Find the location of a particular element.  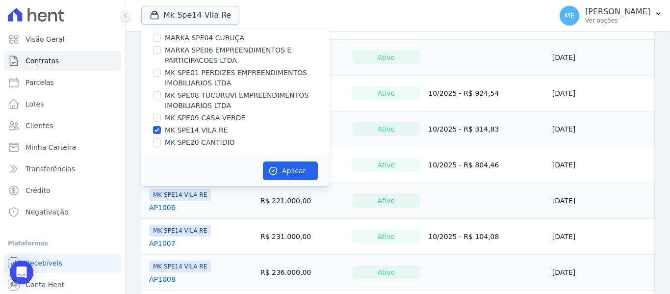

label: MK SPE14 VILA RE is located at coordinates (196, 130).